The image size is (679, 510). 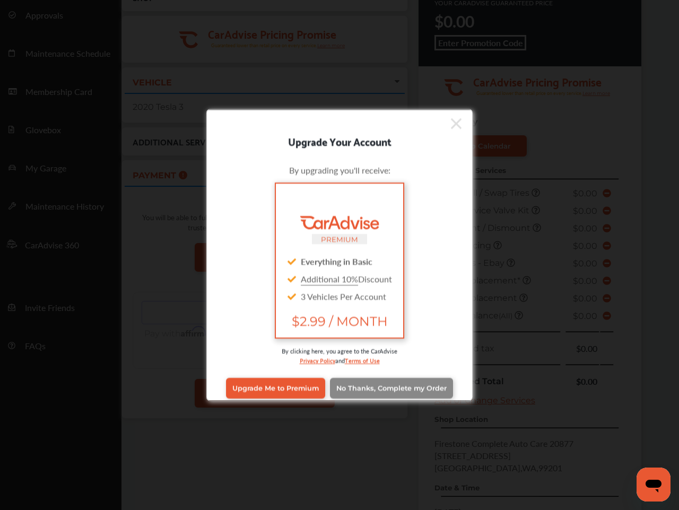 What do you see at coordinates (339, 295) in the screenshot?
I see `div: 3 Vehicles Per Account` at bounding box center [339, 295].